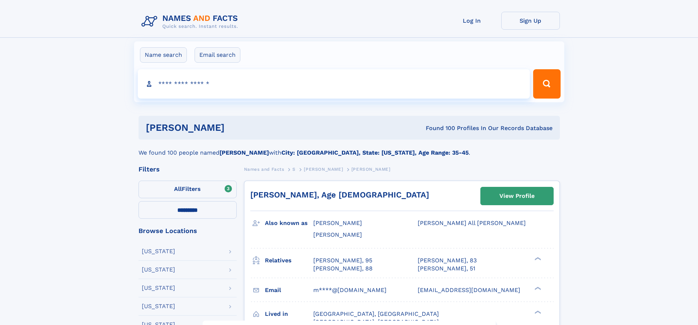 The image size is (698, 325). Describe the element at coordinates (547, 84) in the screenshot. I see `button: Search Button` at that location.